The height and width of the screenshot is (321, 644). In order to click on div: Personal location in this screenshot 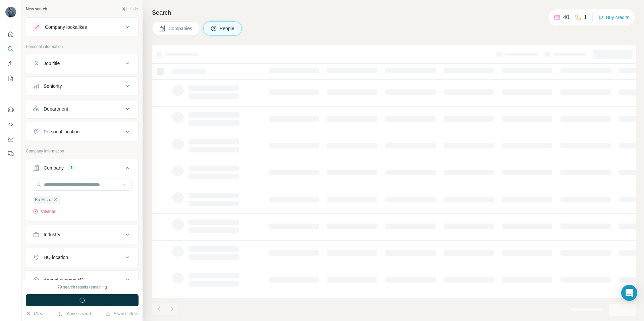, I will do `click(62, 131)`.